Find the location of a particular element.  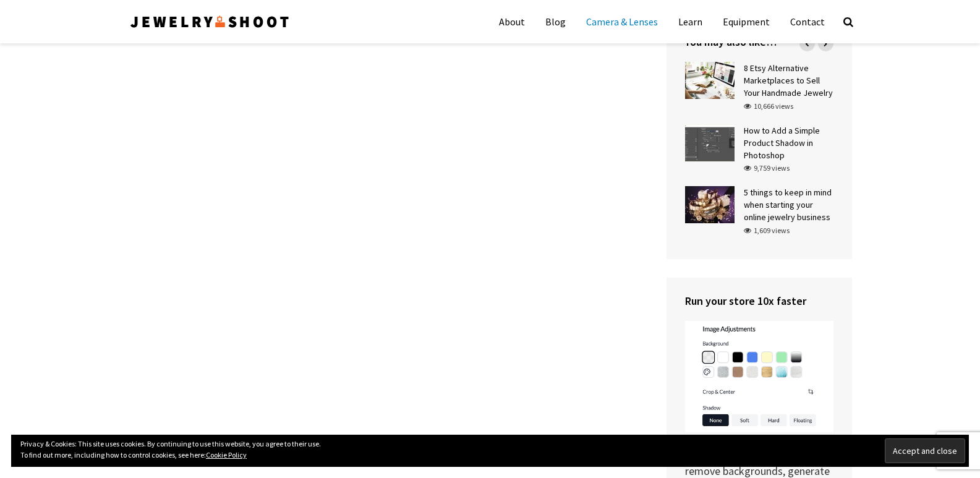

h4: Run your store 10x faster is located at coordinates (760, 300).